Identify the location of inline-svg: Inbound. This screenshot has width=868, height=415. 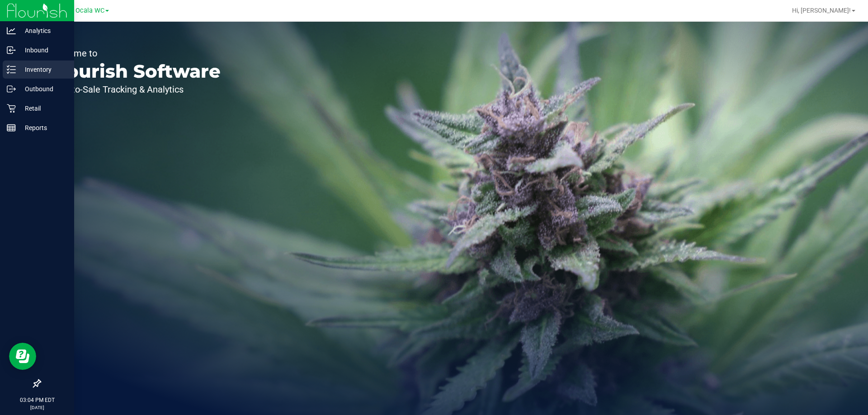
(12, 51).